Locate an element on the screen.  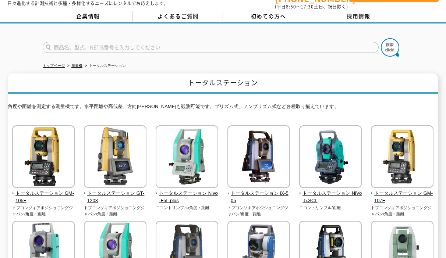
a: トップページ is located at coordinates (54, 65).